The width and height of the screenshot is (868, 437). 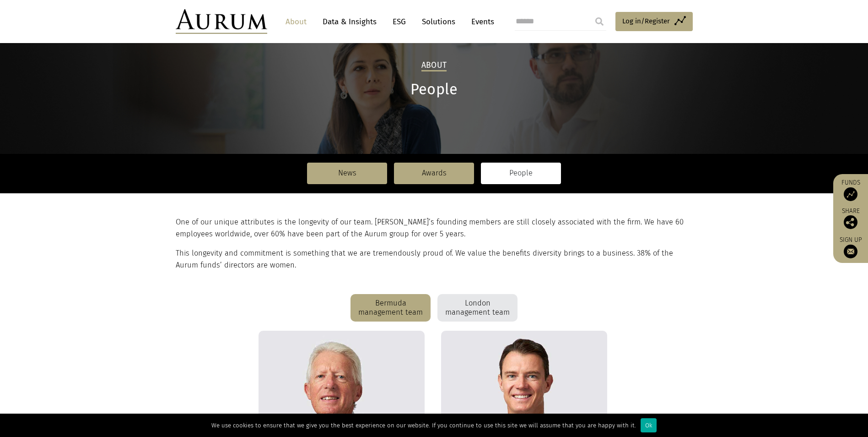 What do you see at coordinates (649, 425) in the screenshot?
I see `div: Ok` at bounding box center [649, 425].